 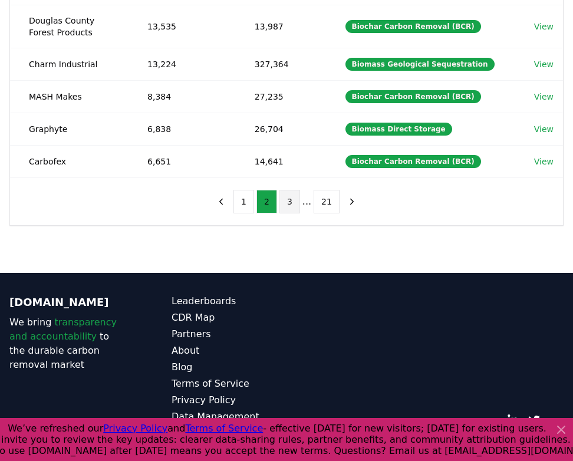 I want to click on td: 13,224, so click(x=182, y=64).